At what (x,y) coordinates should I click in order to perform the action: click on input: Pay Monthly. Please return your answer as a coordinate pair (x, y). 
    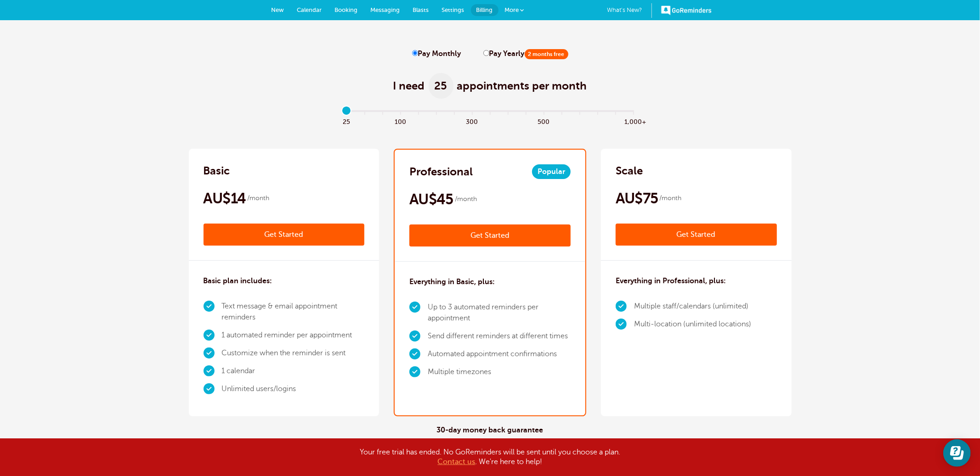
    Looking at the image, I should click on (415, 53).